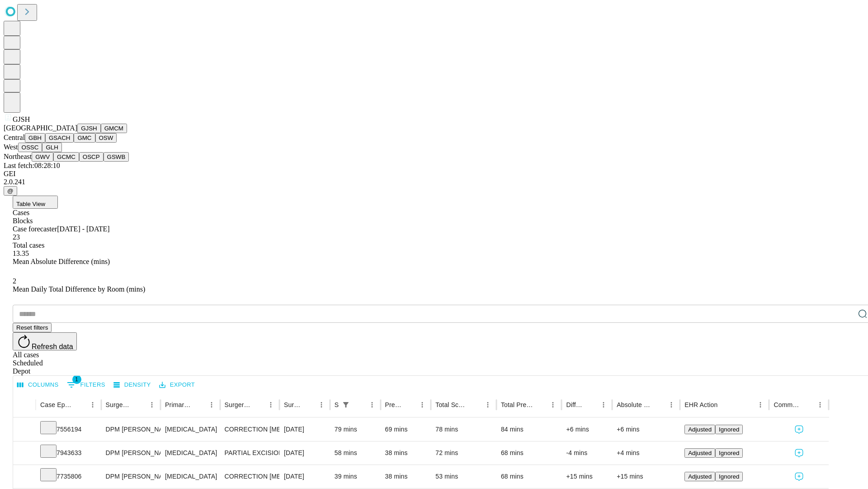 This screenshot has height=489, width=868. I want to click on button: GSACH, so click(60, 138).